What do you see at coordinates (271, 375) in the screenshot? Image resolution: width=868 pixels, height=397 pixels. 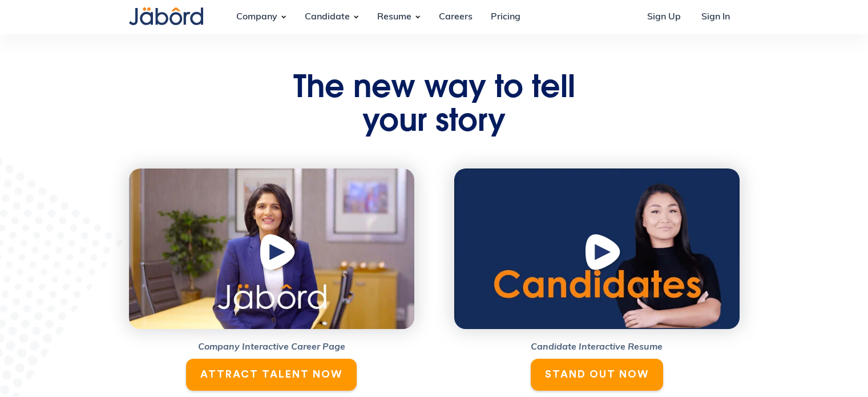 I see `a: ATTRACT TALENT NOW` at bounding box center [271, 375].